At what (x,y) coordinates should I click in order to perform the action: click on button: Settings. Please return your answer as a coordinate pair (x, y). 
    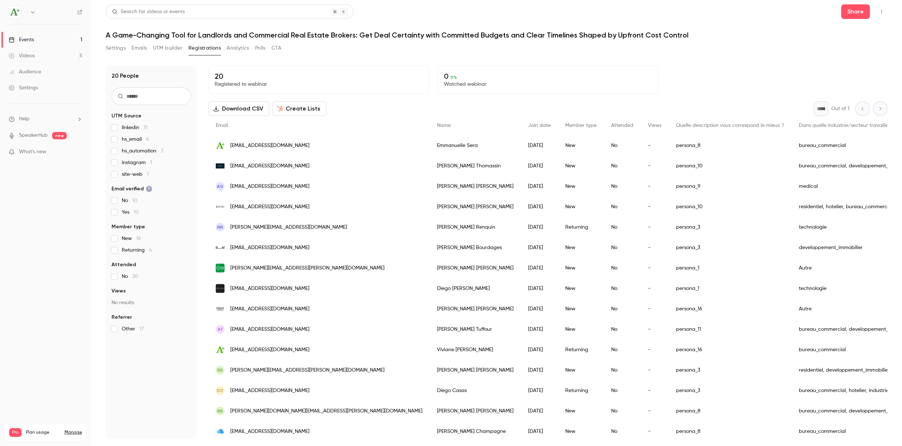
    Looking at the image, I should click on (116, 48).